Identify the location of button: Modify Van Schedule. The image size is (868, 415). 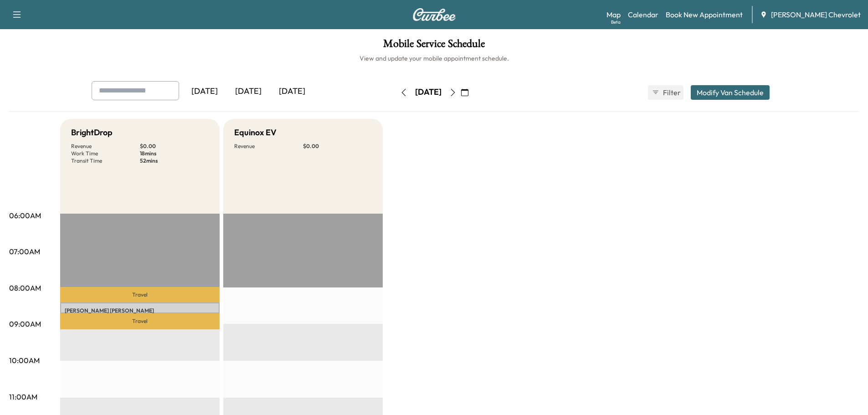
(730, 92).